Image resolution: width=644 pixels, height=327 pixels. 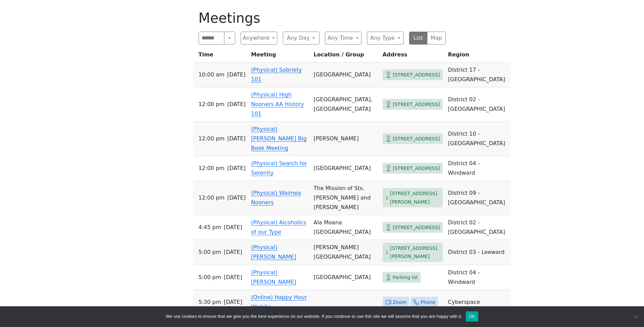 I want to click on span: 5:30 PM, so click(x=210, y=302).